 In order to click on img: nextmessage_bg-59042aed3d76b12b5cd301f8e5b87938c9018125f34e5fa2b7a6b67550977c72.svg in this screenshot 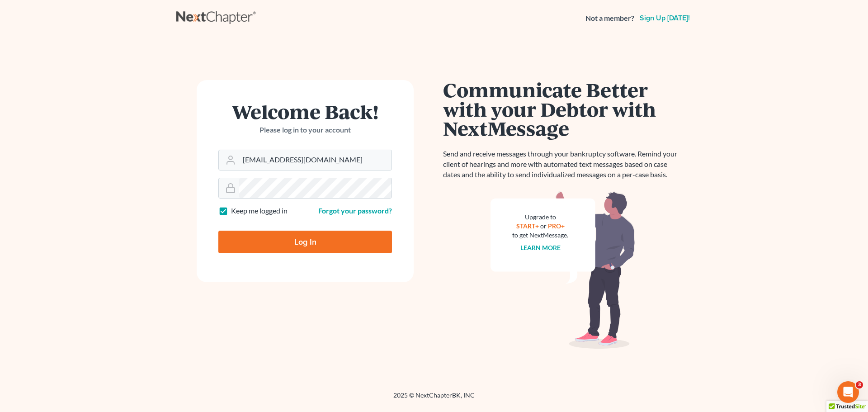, I will do `click(563, 270)`.